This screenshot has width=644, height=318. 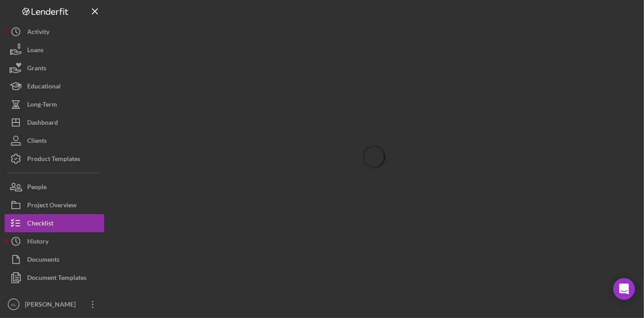 I want to click on button: Activity, so click(x=54, y=32).